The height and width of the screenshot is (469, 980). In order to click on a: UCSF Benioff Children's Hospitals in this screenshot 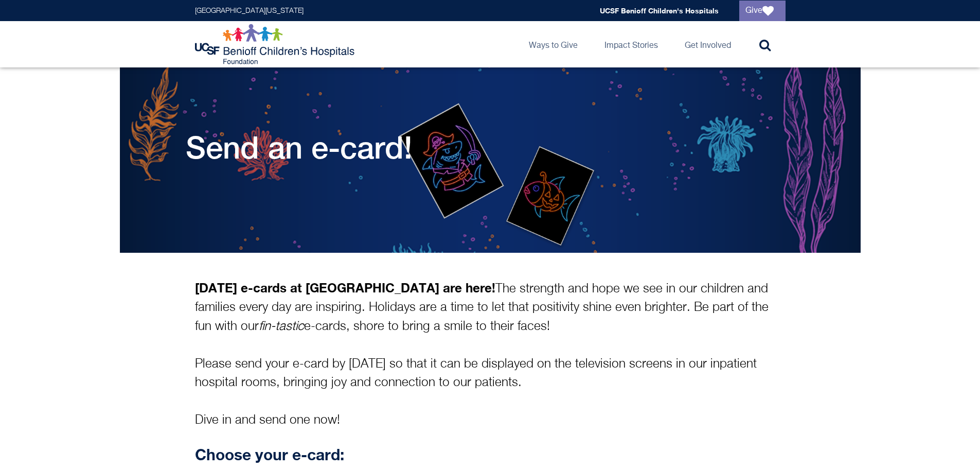, I will do `click(659, 10)`.